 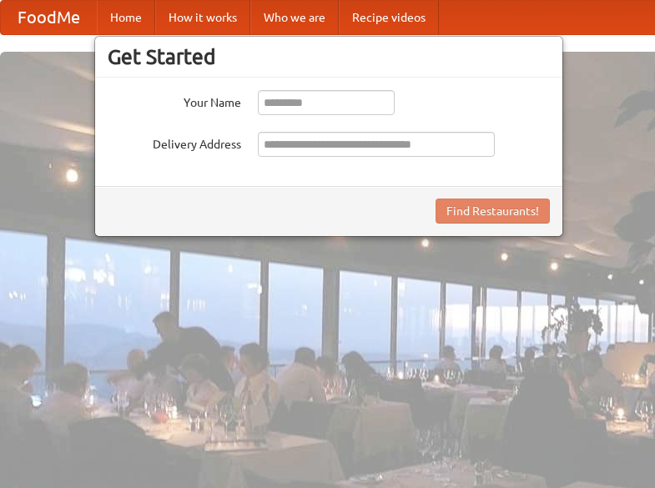 I want to click on label: Delivery Address, so click(x=174, y=142).